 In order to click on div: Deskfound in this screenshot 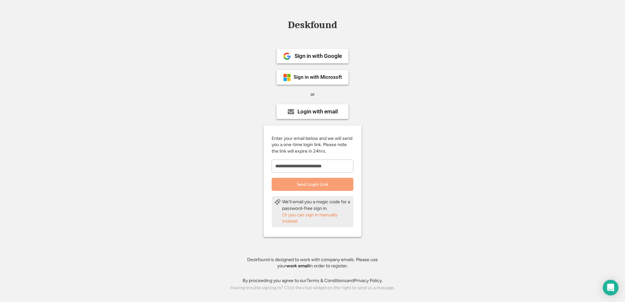, I will do `click(313, 25)`.